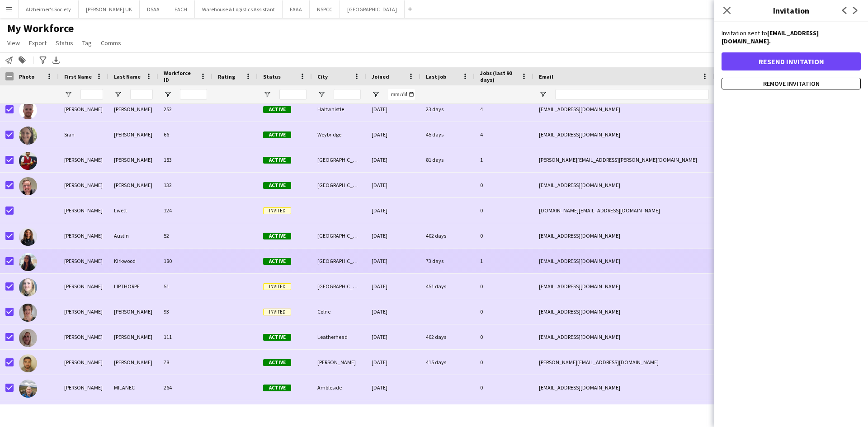 This screenshot has height=427, width=868. Describe the element at coordinates (133, 387) in the screenshot. I see `div: MILANEC` at that location.